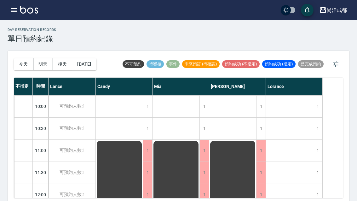 The height and width of the screenshot is (201, 357). What do you see at coordinates (29, 9) in the screenshot?
I see `img: Logo` at bounding box center [29, 9].